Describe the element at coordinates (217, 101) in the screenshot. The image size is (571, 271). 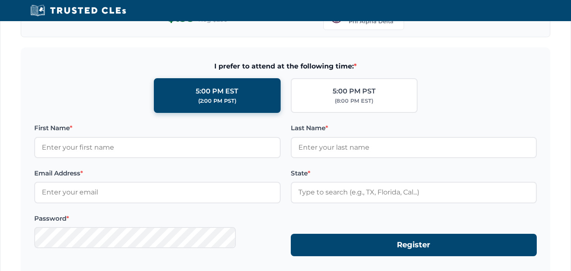
I see `div: (2:00 PM PST)` at that location.